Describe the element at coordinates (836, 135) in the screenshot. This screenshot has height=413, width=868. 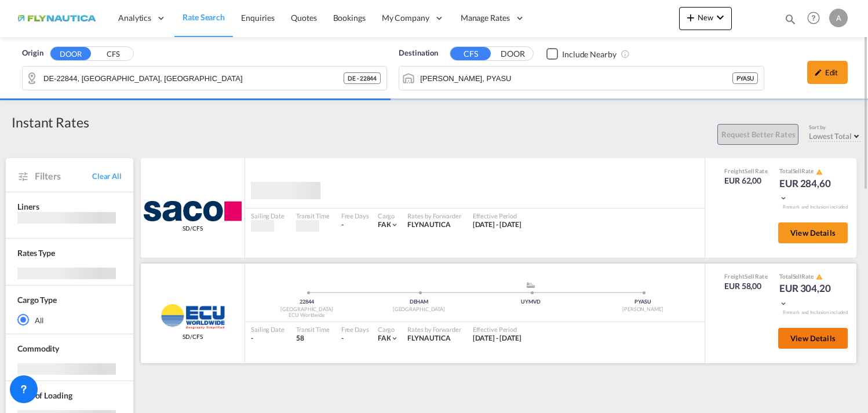
I see `md-select: Select: Lowest Total` at that location.